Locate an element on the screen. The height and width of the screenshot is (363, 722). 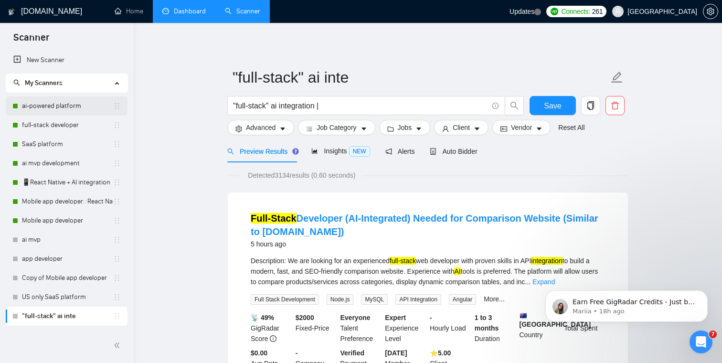
img: upwork-logo.png is located at coordinates (555, 11).